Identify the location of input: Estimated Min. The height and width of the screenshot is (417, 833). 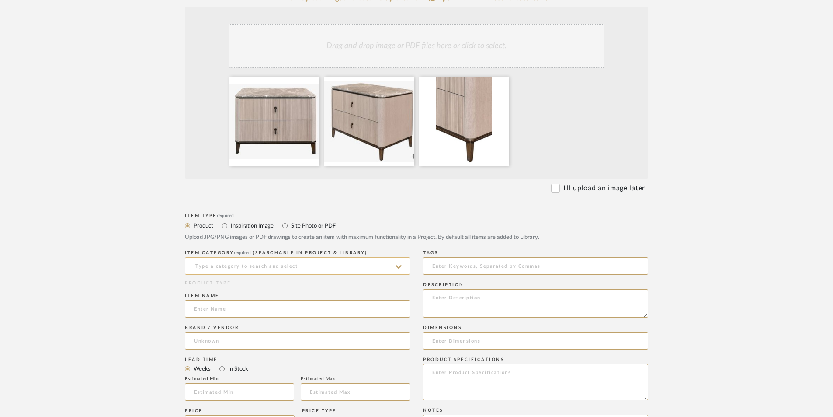
(240, 392).